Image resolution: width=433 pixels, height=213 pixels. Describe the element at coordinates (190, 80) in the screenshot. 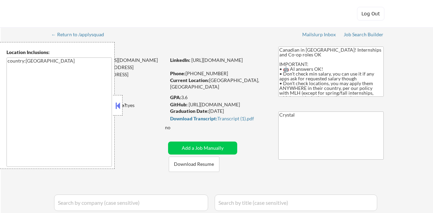

I see `strong: Current Location:` at that location.